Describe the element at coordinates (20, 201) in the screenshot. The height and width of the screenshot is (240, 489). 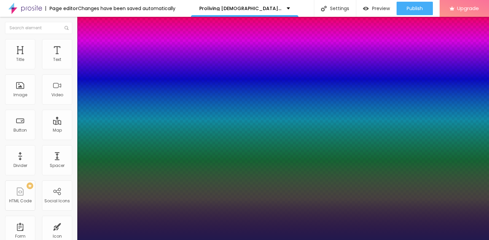
I see `div: HTML Code` at that location.